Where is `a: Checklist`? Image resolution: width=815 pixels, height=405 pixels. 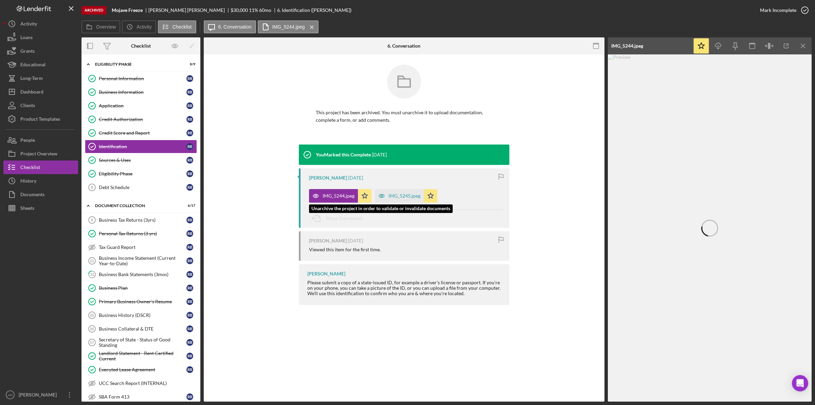
a: Checklist is located at coordinates (41, 167).